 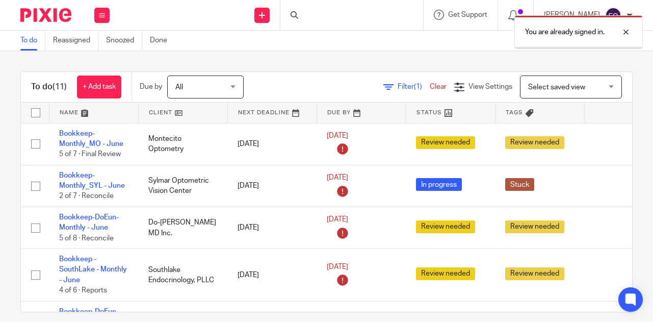 I want to click on img: svg%3E, so click(x=613, y=15).